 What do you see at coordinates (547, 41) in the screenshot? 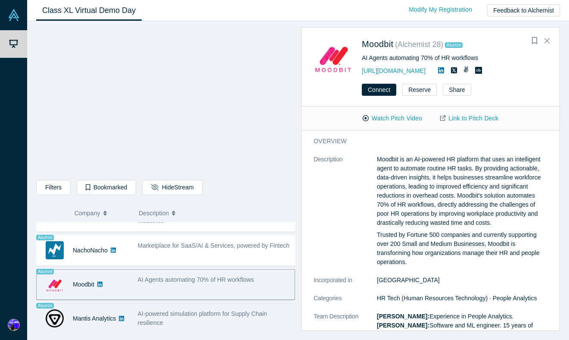
I see `button: Close` at bounding box center [547, 41].